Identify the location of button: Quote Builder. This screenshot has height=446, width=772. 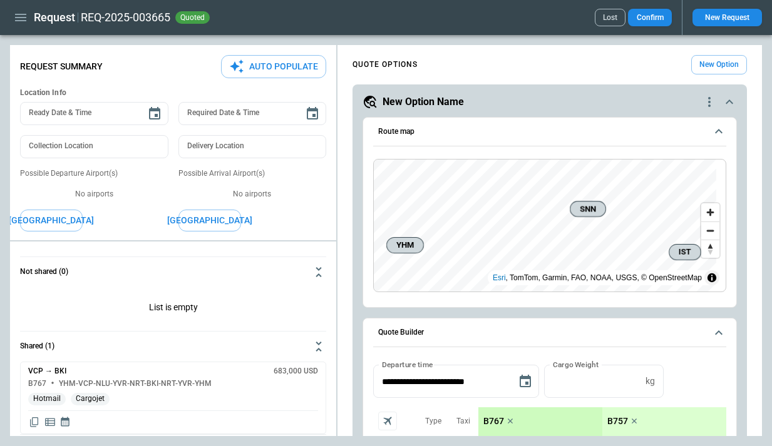
(549, 333).